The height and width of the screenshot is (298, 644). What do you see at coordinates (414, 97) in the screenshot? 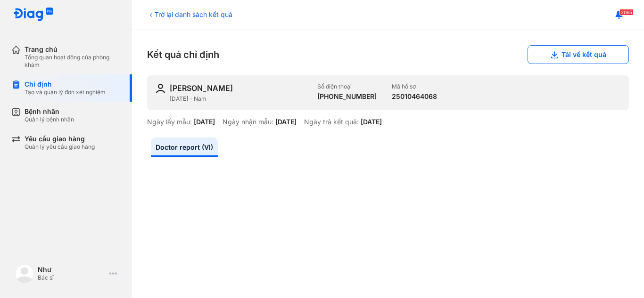
I see `div: 25010464068` at bounding box center [414, 97].